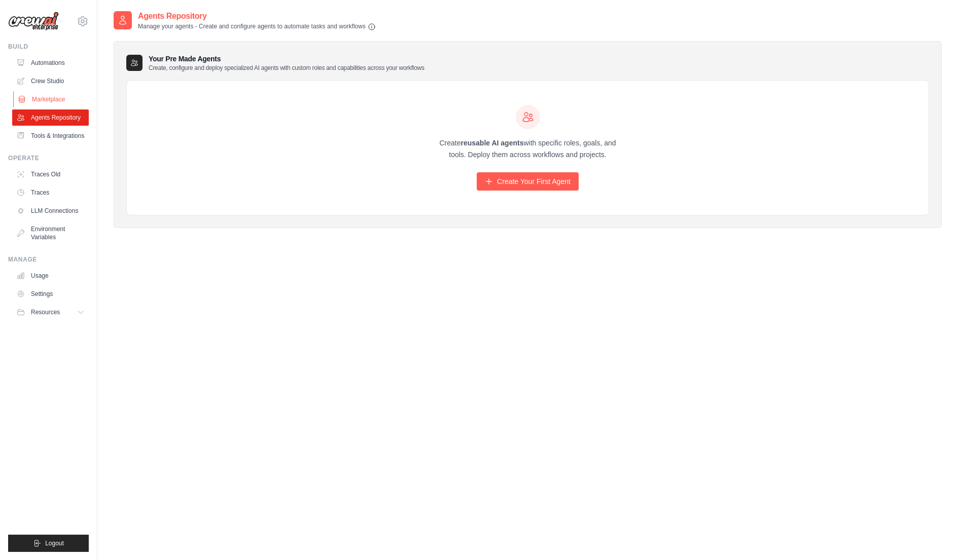 This screenshot has height=560, width=958. Describe the element at coordinates (45, 312) in the screenshot. I see `span: Resources` at that location.